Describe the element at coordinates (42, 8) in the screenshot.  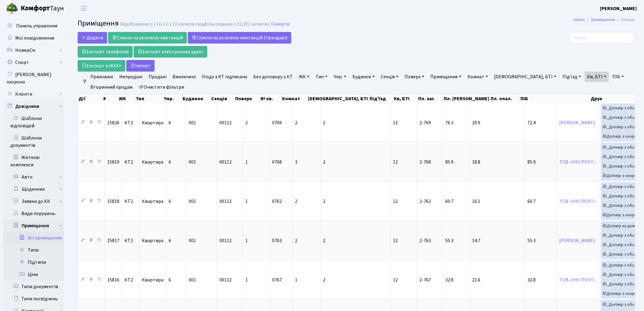
I see `span: Таун` at that location.